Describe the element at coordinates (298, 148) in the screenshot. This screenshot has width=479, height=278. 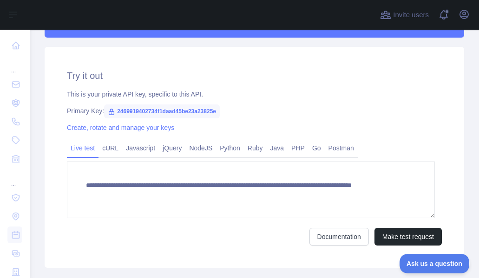
I see `a: PHP` at that location.